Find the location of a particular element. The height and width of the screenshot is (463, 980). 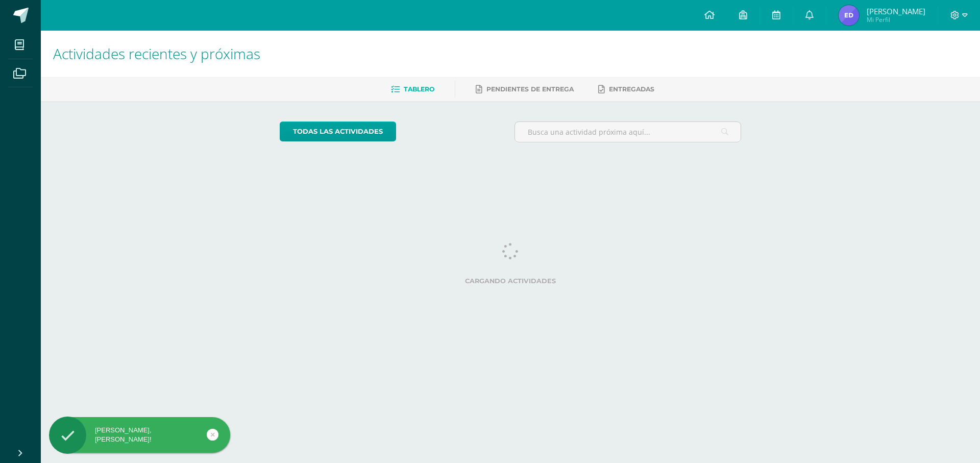

span: Mi Perfil is located at coordinates (896, 20).